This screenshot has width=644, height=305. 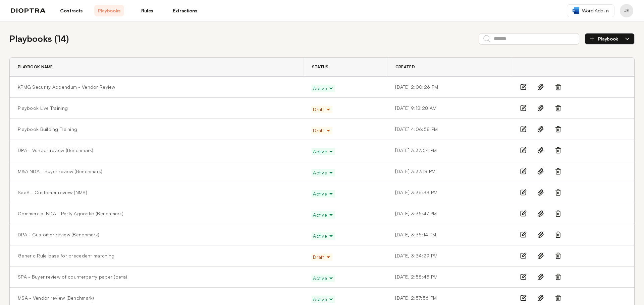 What do you see at coordinates (47, 130) in the screenshot?
I see `a: Playbook Building Training` at bounding box center [47, 130].